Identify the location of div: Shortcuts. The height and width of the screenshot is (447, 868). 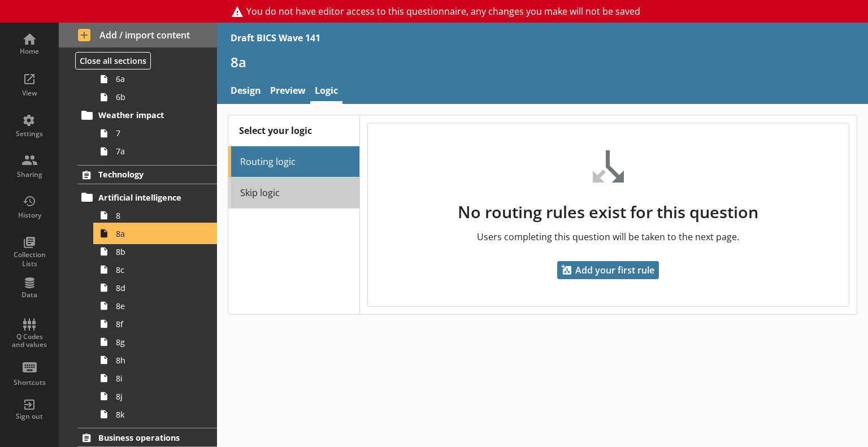
(30, 382).